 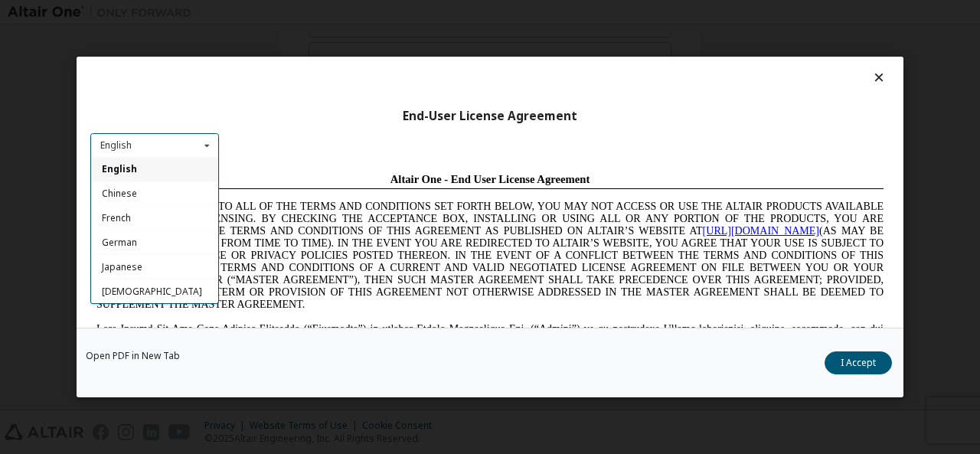 I want to click on span: English, so click(x=119, y=170).